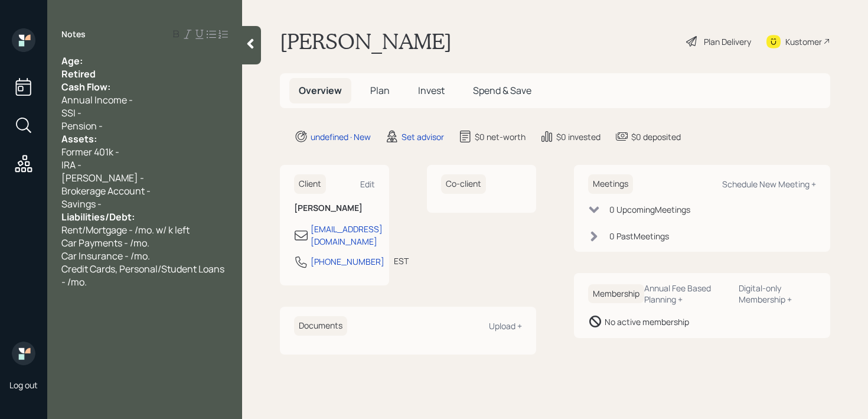 The height and width of the screenshot is (419, 868). What do you see at coordinates (86, 87) in the screenshot?
I see `span: Cash Flow:` at bounding box center [86, 87].